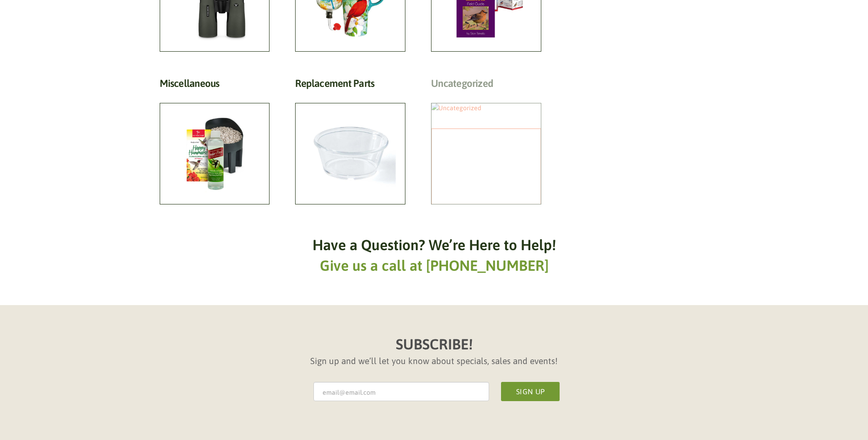  What do you see at coordinates (350, 86) in the screenshot?
I see `h2: Replacement Parts` at bounding box center [350, 86].